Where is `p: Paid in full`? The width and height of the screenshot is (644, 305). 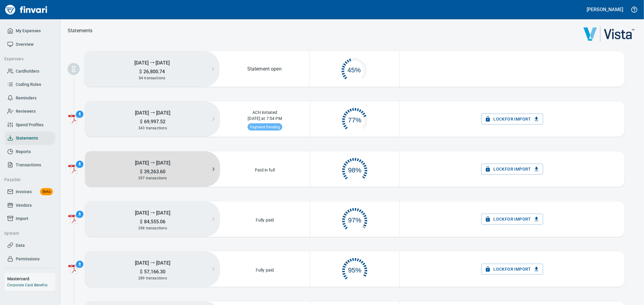 p: Paid in full is located at coordinates (264, 170).